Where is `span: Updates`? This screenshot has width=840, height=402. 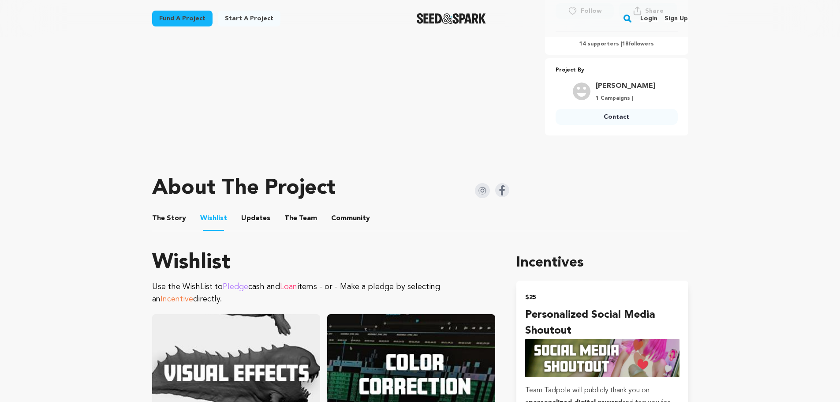
span: Updates is located at coordinates (256, 218).